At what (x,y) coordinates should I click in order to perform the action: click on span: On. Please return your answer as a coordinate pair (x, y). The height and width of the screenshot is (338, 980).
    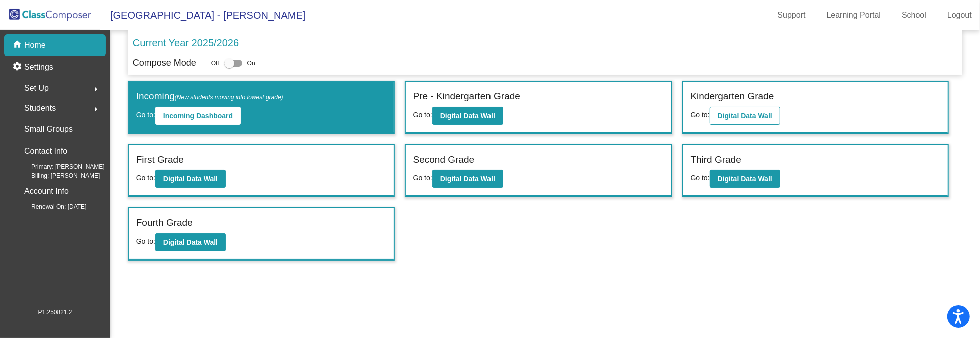
    Looking at the image, I should click on (251, 63).